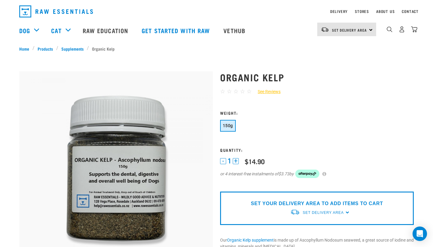  What do you see at coordinates (385, 11) in the screenshot?
I see `a: About Us` at bounding box center [385, 11].